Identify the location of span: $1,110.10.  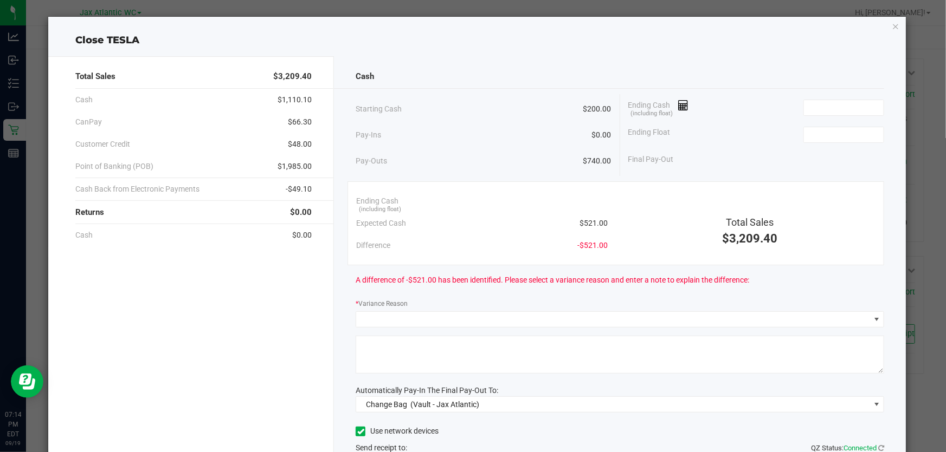
(294, 100).